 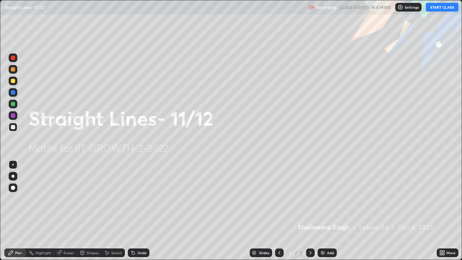 What do you see at coordinates (400, 7) in the screenshot?
I see `img: class-settings-icons` at bounding box center [400, 7].